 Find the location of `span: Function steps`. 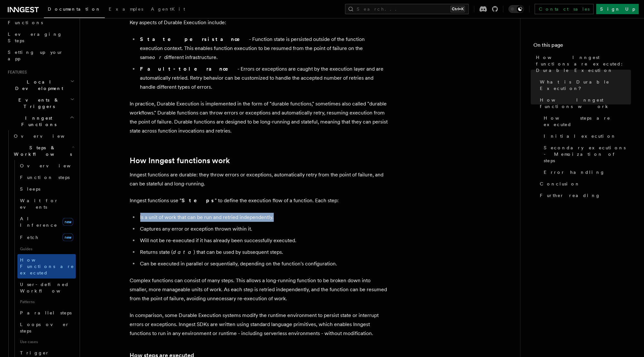

span: Function steps is located at coordinates (45, 177).